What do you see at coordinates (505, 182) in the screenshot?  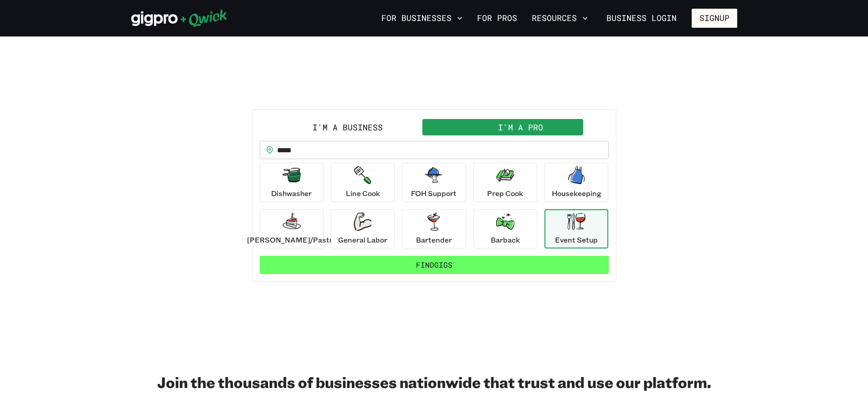 I see `button: Prep Cook` at bounding box center [505, 182].